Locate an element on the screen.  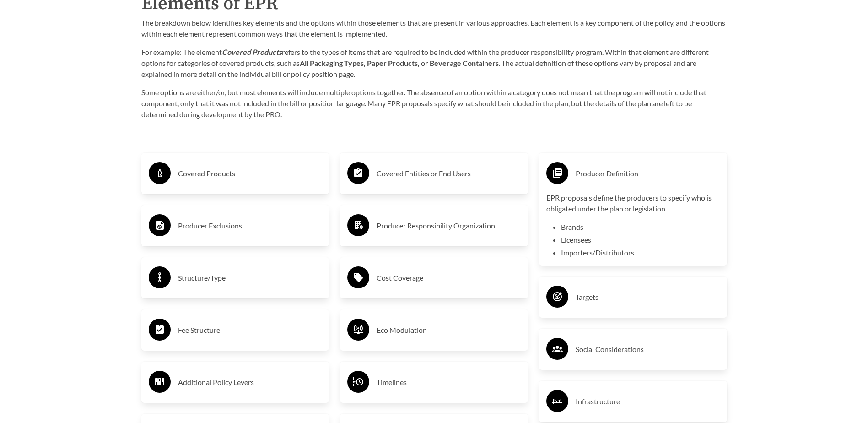
h3: Timelines is located at coordinates (448, 382).